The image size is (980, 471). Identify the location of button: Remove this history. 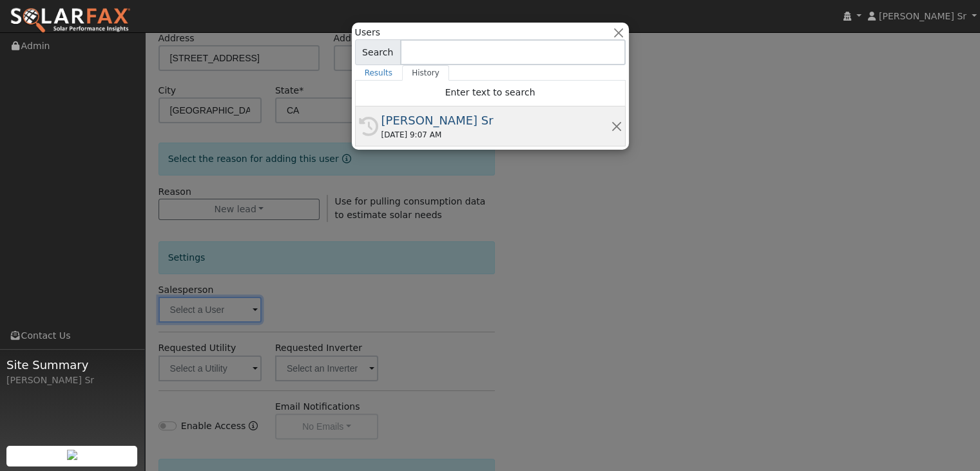
(616, 126).